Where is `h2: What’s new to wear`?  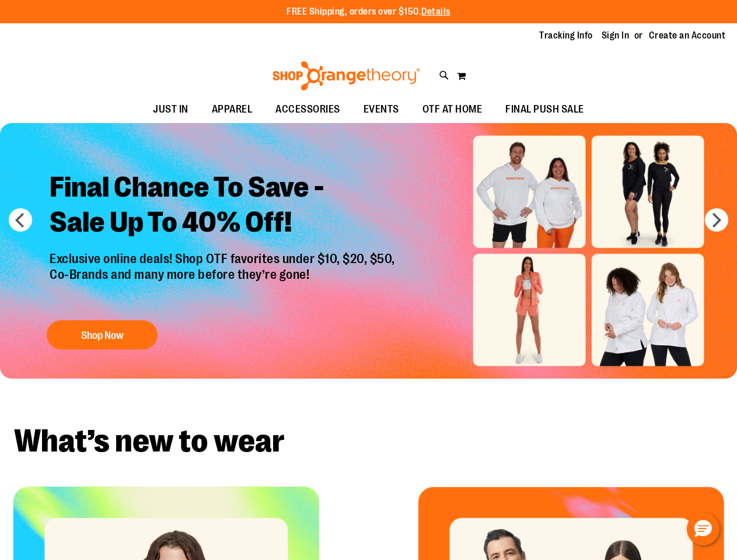
h2: What’s new to wear is located at coordinates (368, 442).